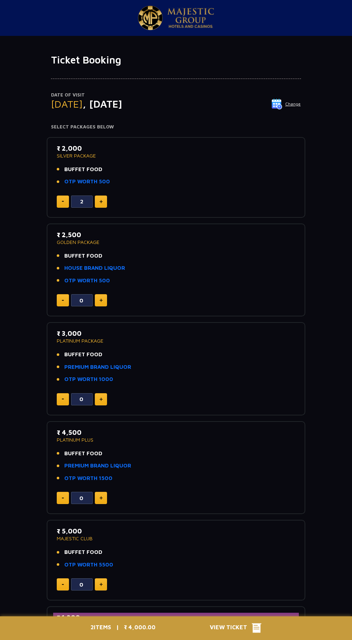 This screenshot has width=352, height=640. Describe the element at coordinates (176, 617) in the screenshot. I see `p: ₹ 1,200` at that location.